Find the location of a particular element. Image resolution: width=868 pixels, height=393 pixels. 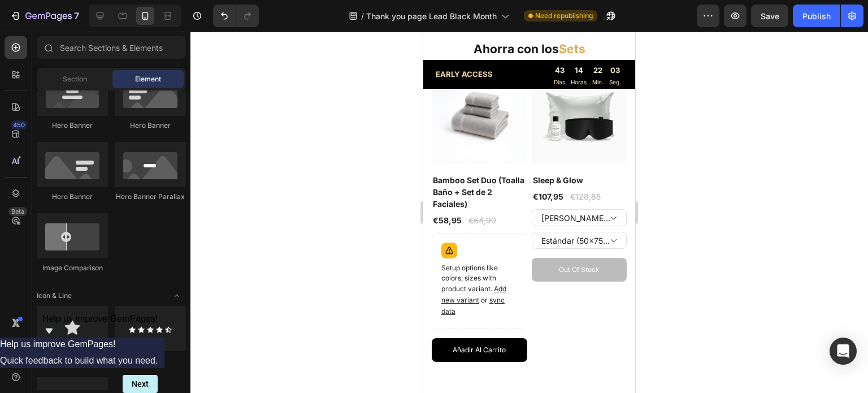

button: 7 is located at coordinates (44, 16).